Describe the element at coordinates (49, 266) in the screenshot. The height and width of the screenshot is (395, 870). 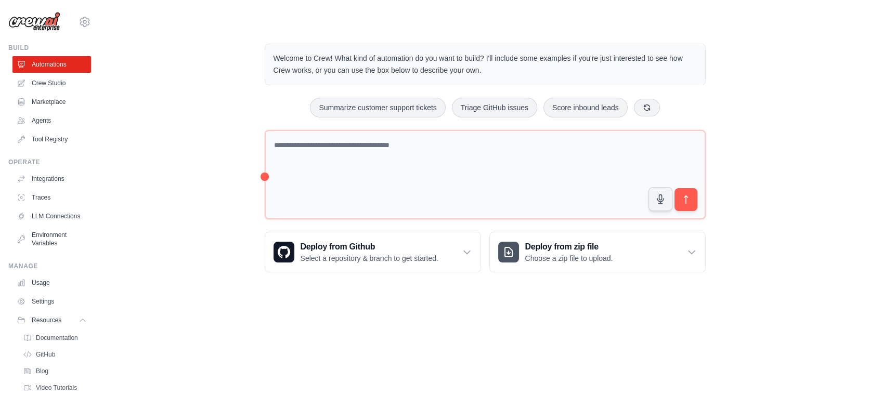
I see `div: Manage` at that location.